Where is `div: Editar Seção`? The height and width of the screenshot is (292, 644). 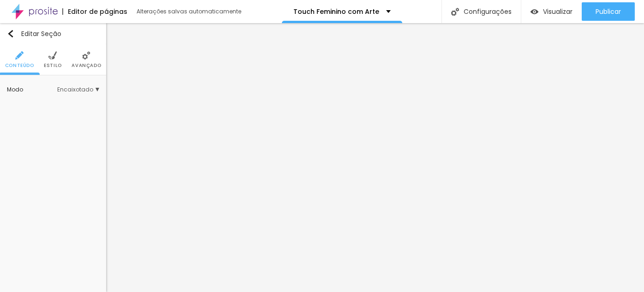 div: Editar Seção is located at coordinates (34, 33).